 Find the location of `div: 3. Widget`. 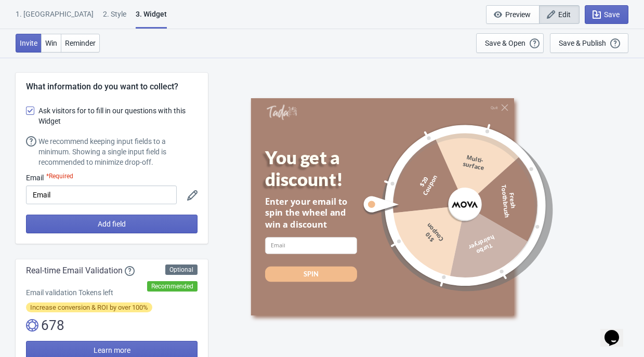

div: 3. Widget is located at coordinates (151, 18).